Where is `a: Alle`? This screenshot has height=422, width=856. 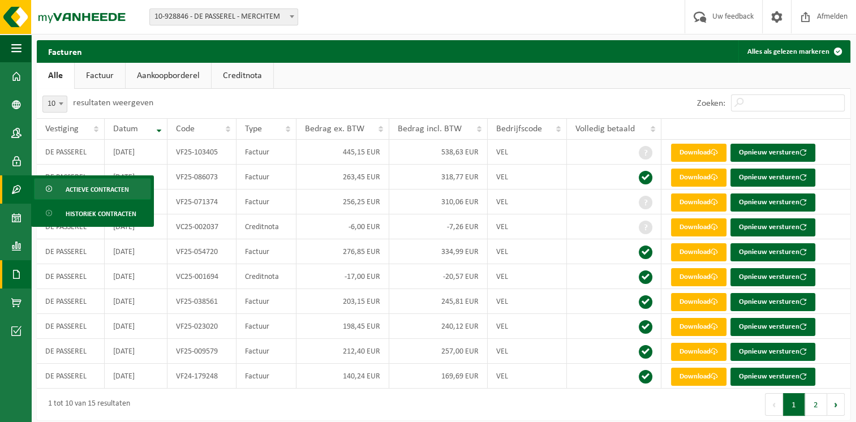
a: Alle is located at coordinates (55, 76).